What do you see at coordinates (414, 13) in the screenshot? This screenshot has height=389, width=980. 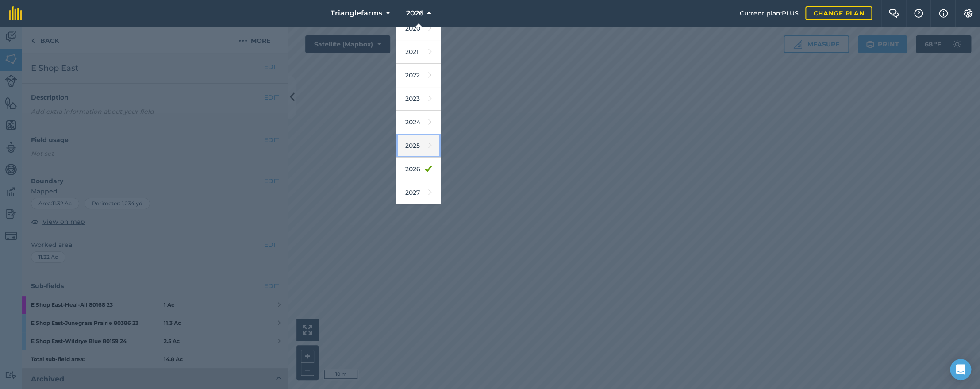 I see `span: 2026` at bounding box center [414, 13].